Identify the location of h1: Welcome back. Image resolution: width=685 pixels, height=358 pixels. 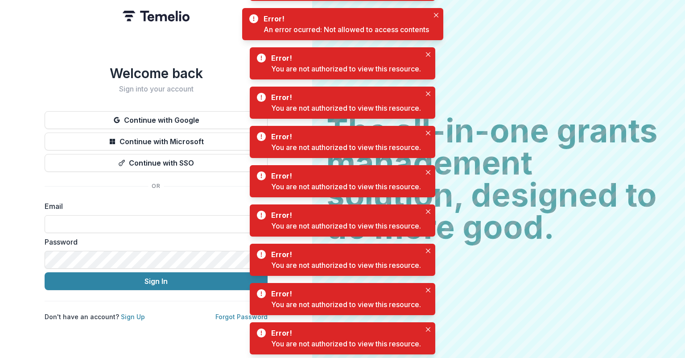
(156, 73).